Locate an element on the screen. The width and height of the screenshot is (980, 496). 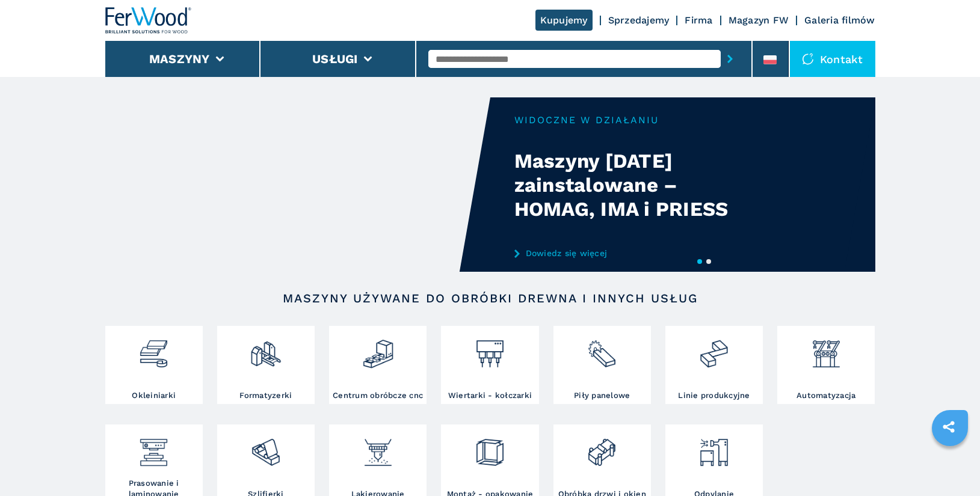
h3: Linie produkcyjne is located at coordinates (713, 396).